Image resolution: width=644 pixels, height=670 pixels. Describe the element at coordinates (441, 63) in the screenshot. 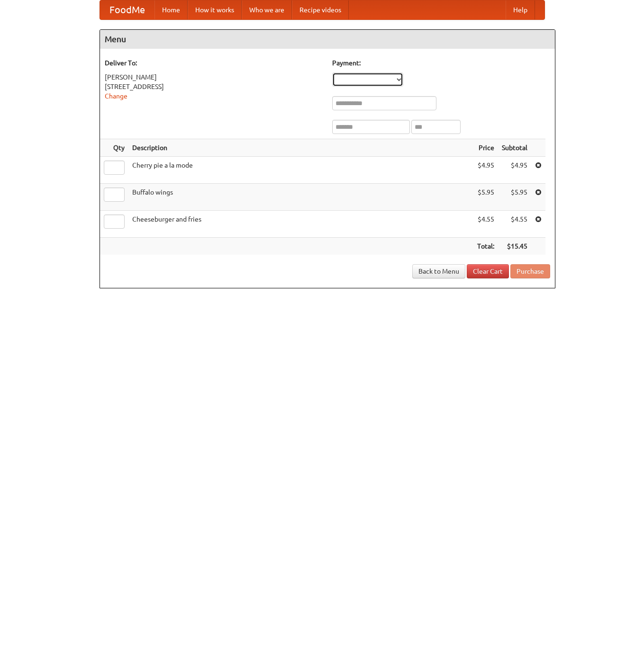

I see `h5: Payment:` at that location.